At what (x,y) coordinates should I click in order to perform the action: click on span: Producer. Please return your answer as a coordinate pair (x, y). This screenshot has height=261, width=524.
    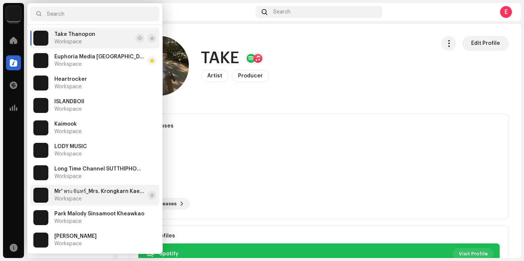
    Looking at the image, I should click on (250, 76).